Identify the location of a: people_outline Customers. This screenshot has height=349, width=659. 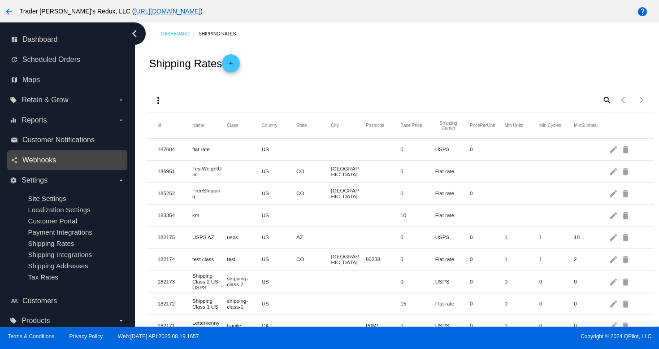
(68, 301).